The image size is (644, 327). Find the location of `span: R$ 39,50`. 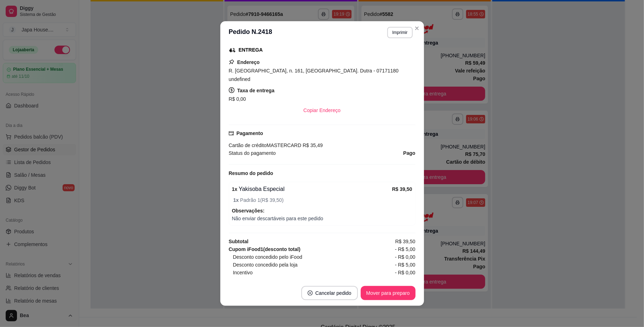

span: R$ 39,50 is located at coordinates (405, 241).